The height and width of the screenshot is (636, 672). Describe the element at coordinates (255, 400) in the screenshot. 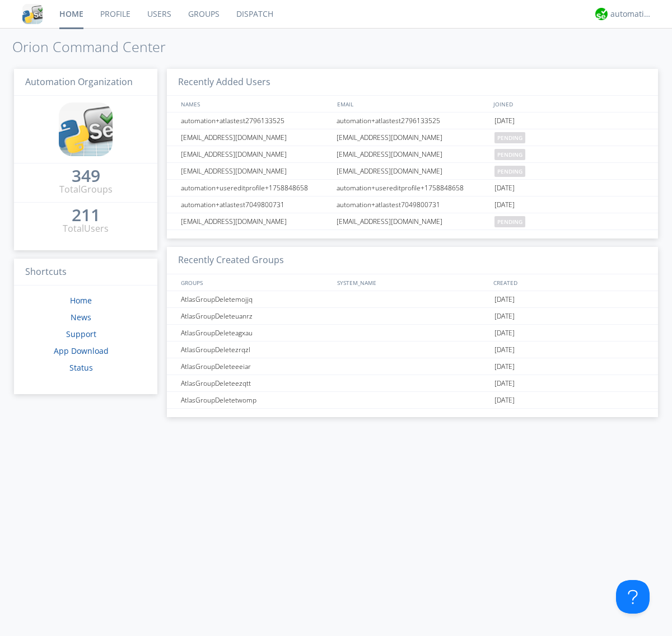

I see `div: AtlasGroupDeletetwomp` at that location.